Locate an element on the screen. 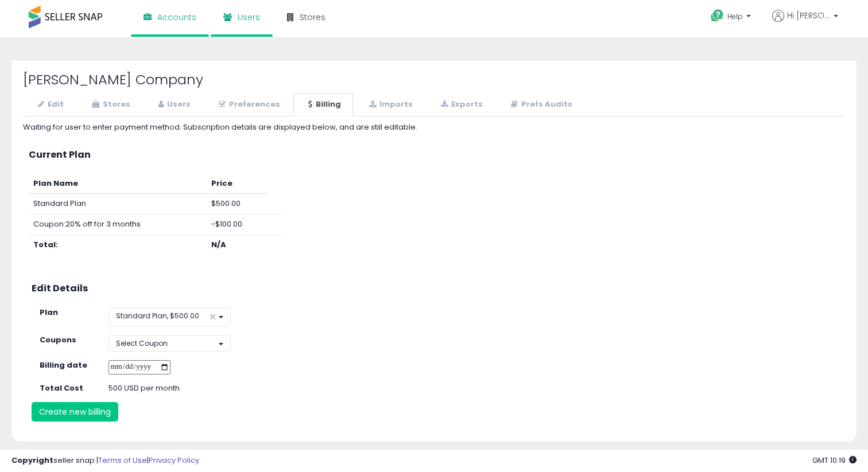 Image resolution: width=868 pixels, height=472 pixels. a: Users is located at coordinates (173, 105).